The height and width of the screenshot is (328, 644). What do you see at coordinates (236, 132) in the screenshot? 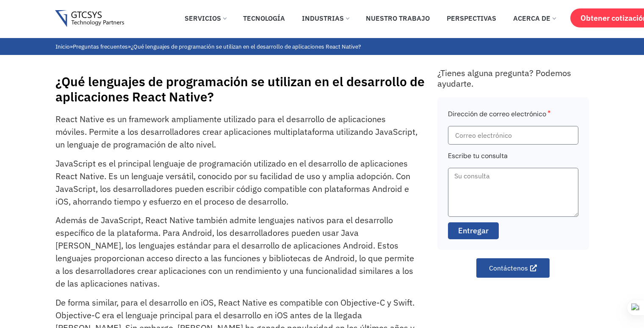
I see `font: React Native es un framework ampliamente utilizado para el desarrollo de aplicaciones móviles. Pe...` at bounding box center [236, 132].